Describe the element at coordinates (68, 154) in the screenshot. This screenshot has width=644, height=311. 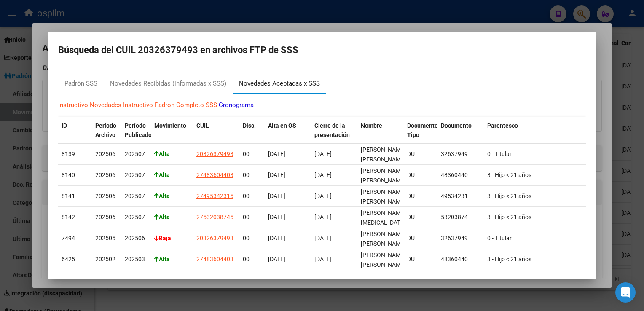
I see `span: 8139` at that location.